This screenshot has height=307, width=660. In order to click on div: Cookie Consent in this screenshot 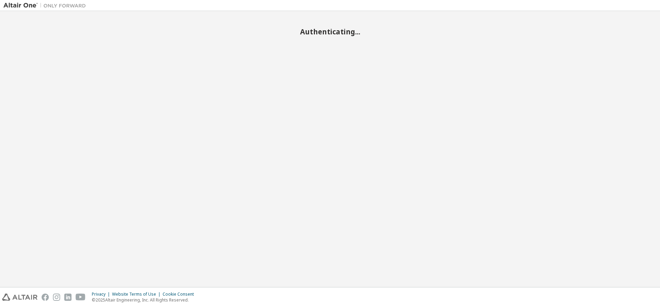, I will do `click(180, 294)`.